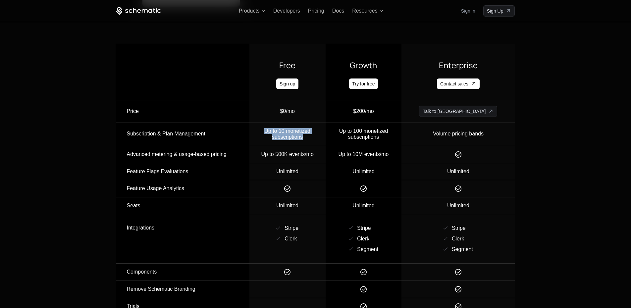 The width and height of the screenshot is (631, 308). I want to click on div: Up to 10 monetized subscriptions, so click(287, 134).